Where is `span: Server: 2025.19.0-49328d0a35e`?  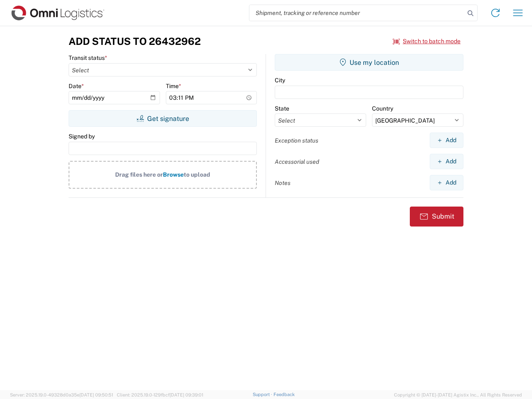
span: Server: 2025.19.0-49328d0a35e is located at coordinates (62, 395).